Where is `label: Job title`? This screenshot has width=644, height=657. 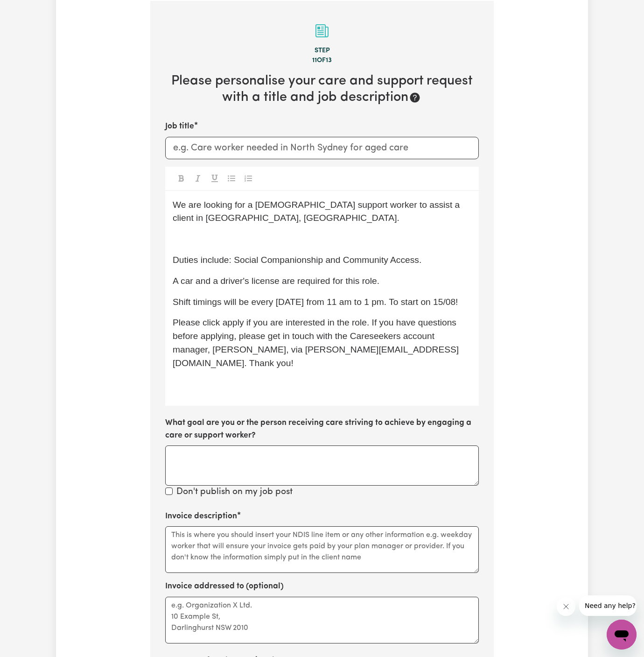 label: Job title is located at coordinates (179, 126).